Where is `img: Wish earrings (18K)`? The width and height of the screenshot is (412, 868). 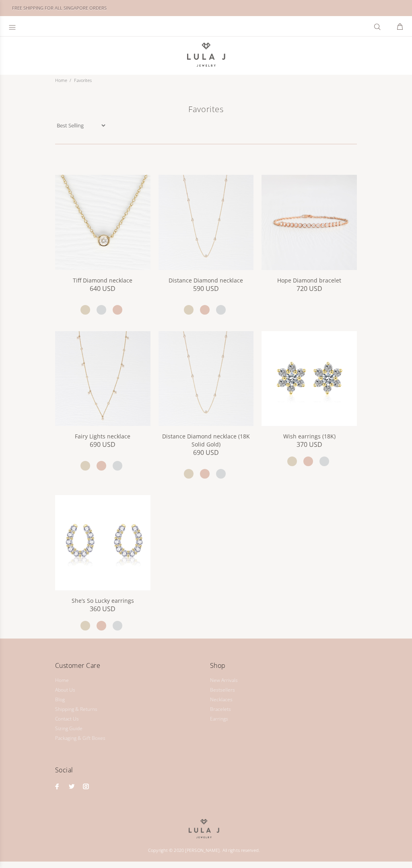
img: Wish earrings (18K) is located at coordinates (309, 379).